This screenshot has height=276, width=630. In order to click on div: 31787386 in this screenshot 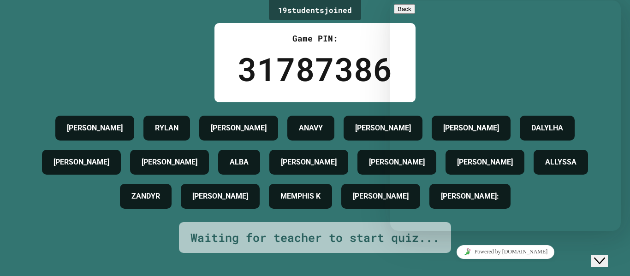, I will do `click(315, 69)`.